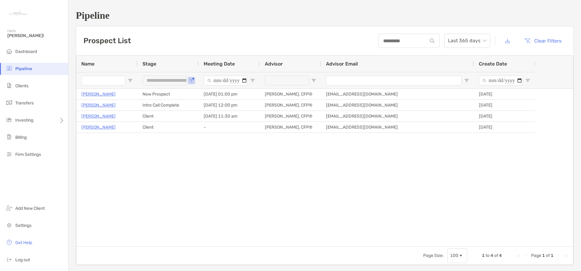 The height and width of the screenshot is (271, 581). Describe the element at coordinates (26, 51) in the screenshot. I see `span: Dashboard` at that location.